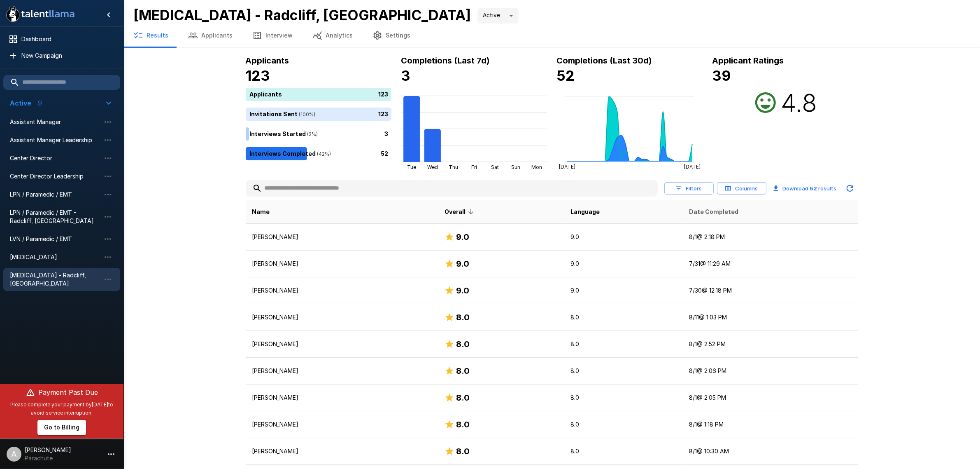 The image size is (980, 469). Describe the element at coordinates (771, 237) in the screenshot. I see `td: 8/1 @ 2:18 PM` at that location.